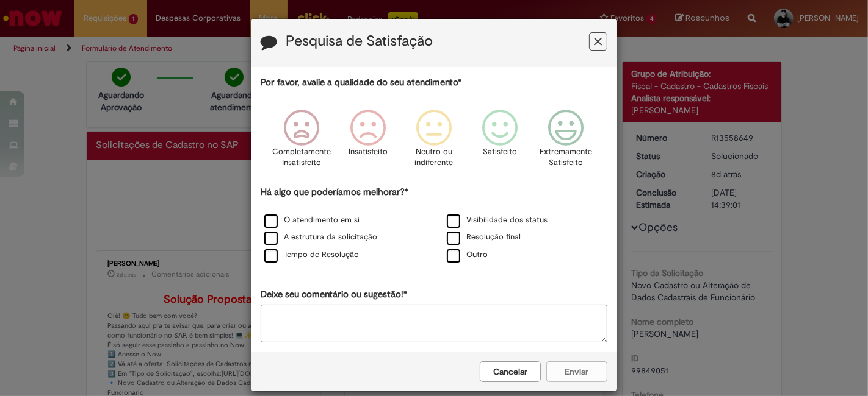  Describe the element at coordinates (467, 255) in the screenshot. I see `label: Outro` at that location.